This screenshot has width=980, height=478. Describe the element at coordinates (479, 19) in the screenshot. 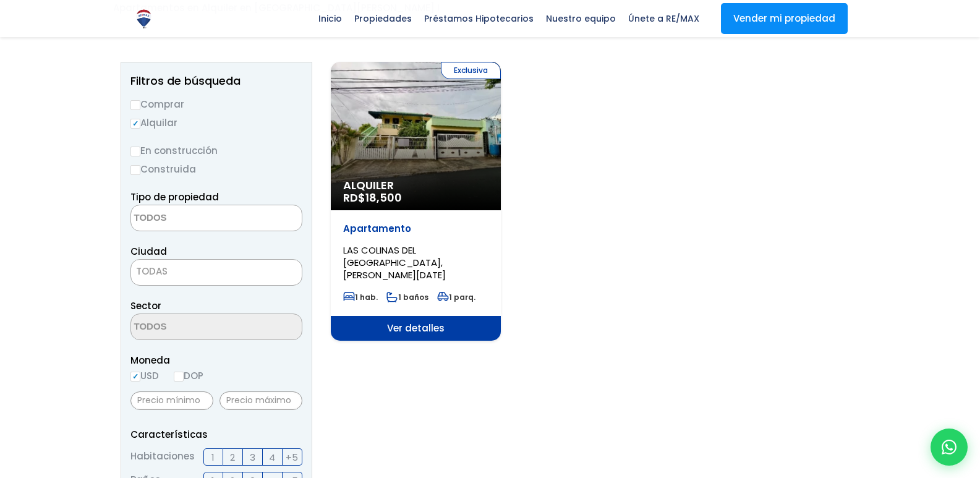

I see `span: Préstamos Hipotecarios` at that location.